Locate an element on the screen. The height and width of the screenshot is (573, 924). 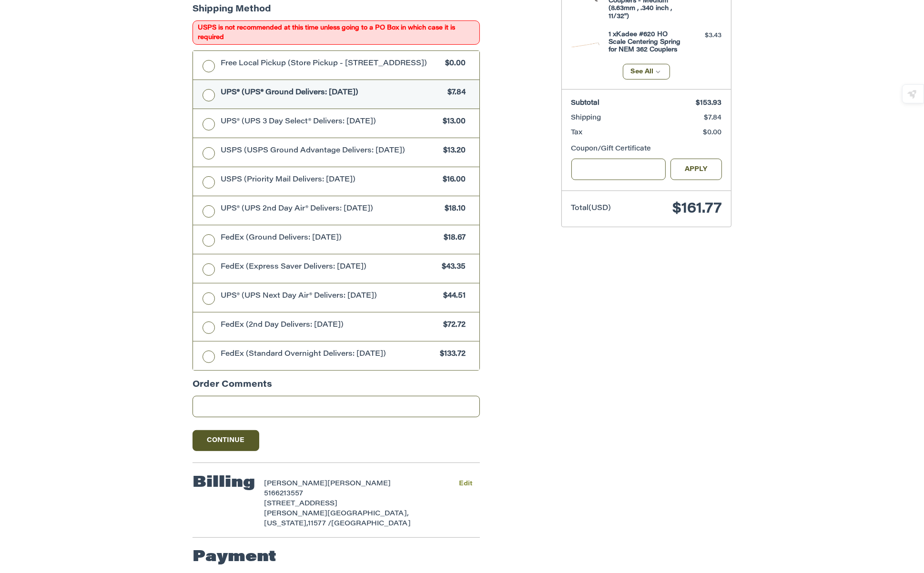
span: Tax is located at coordinates (577, 133).